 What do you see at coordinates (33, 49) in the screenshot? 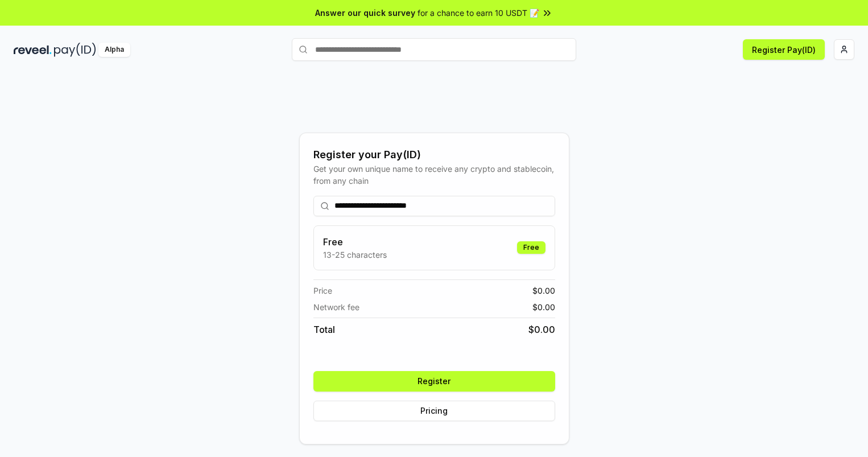
I see `img: reveel_dark` at bounding box center [33, 49].